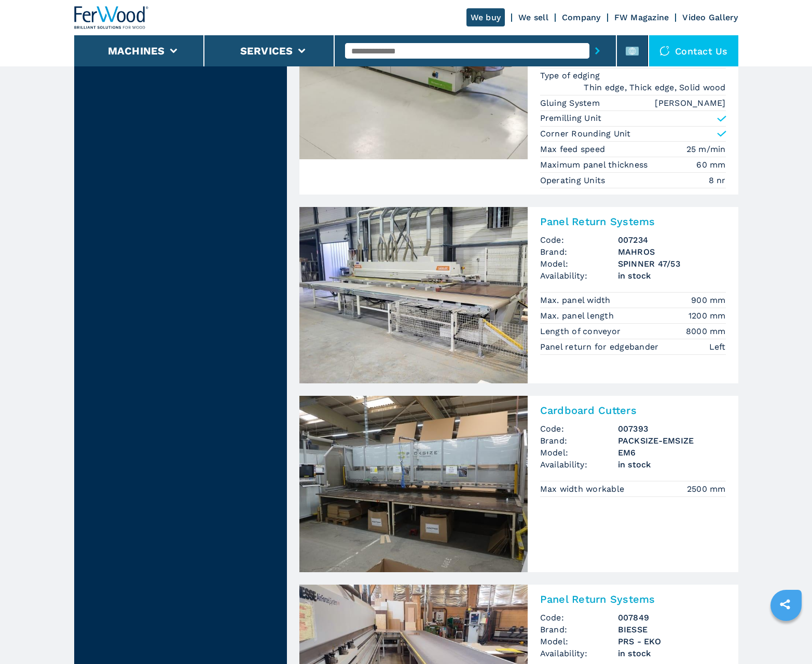 This screenshot has width=812, height=664. What do you see at coordinates (571, 118) in the screenshot?
I see `p: Premilling Unit` at bounding box center [571, 118].